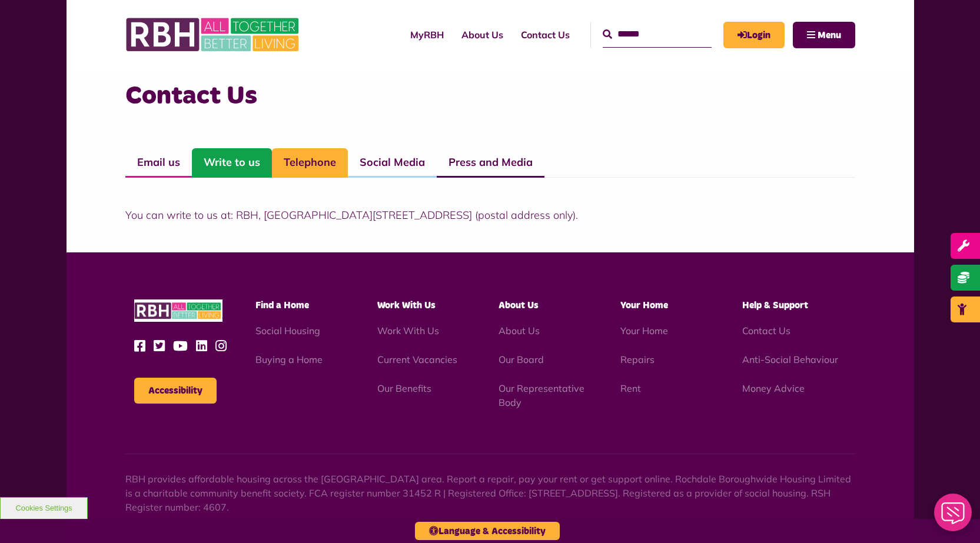 This screenshot has width=980, height=543. Describe the element at coordinates (289, 359) in the screenshot. I see `a: Buying a Home` at that location.